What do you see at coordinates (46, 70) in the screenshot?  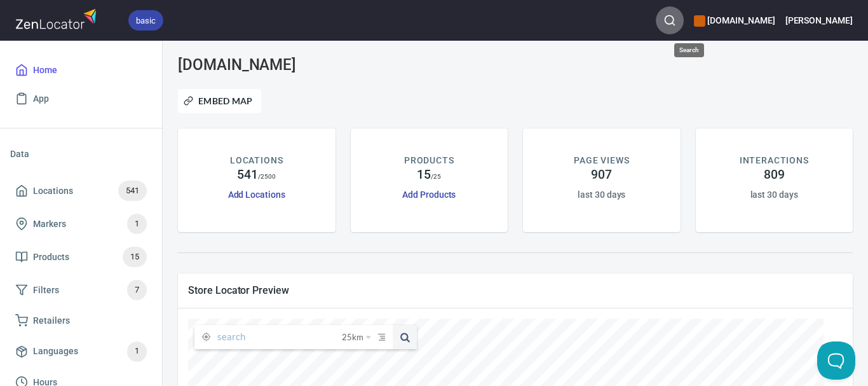 I see `span: Home` at bounding box center [46, 70].